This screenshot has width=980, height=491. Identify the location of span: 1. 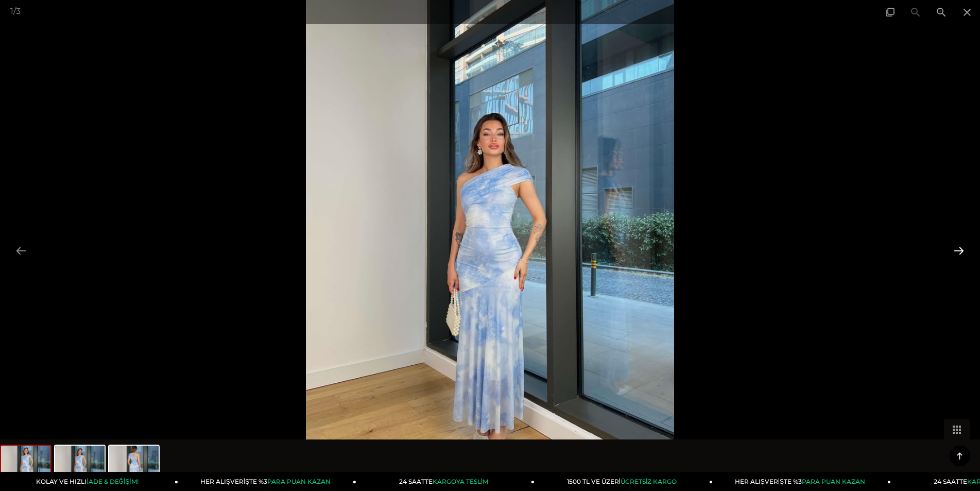
(12, 11).